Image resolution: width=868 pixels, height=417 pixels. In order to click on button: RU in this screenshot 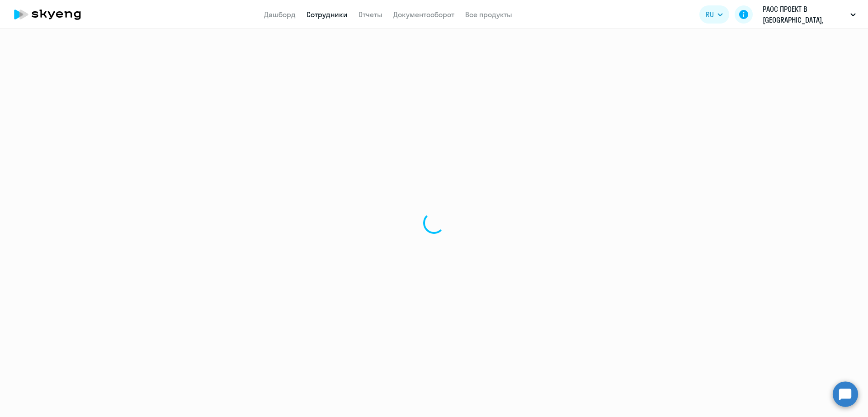, I will do `click(714, 15)`.